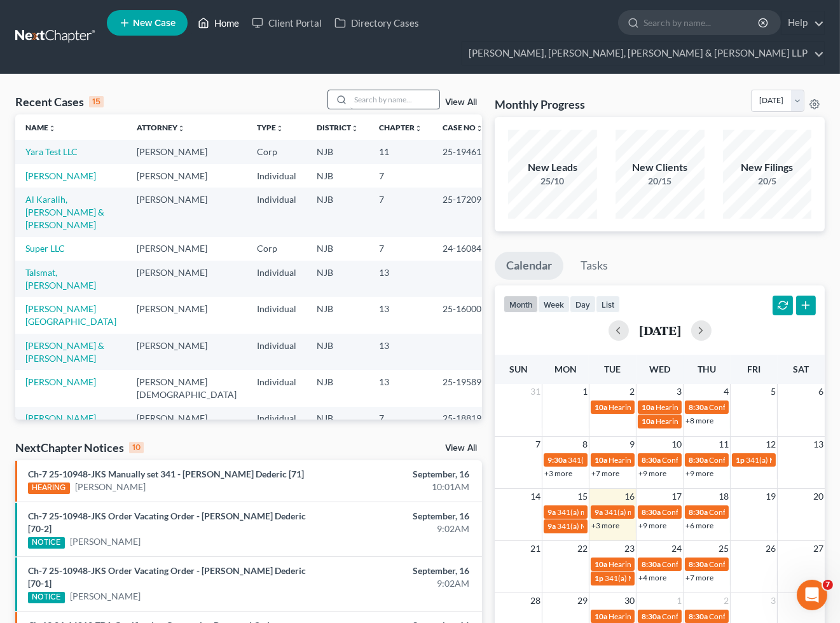 The height and width of the screenshot is (623, 840). What do you see at coordinates (583, 549) in the screenshot?
I see `span: 22` at bounding box center [583, 549].